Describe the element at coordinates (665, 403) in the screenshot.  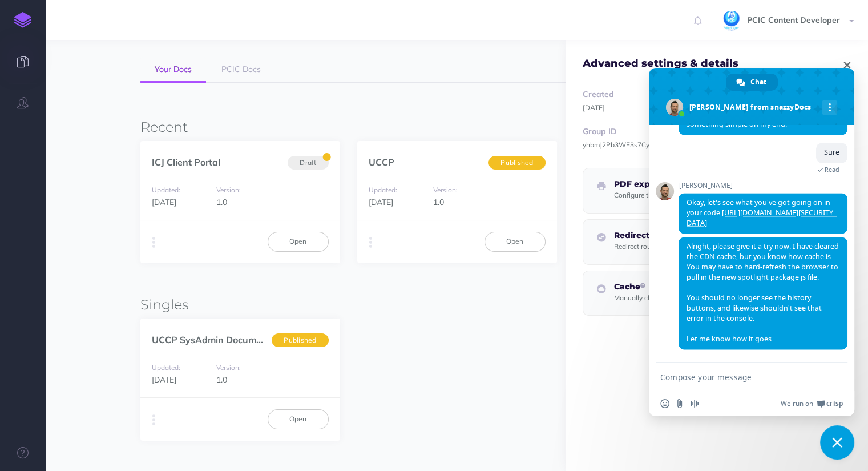
I see `span: Insert an emoji` at that location.